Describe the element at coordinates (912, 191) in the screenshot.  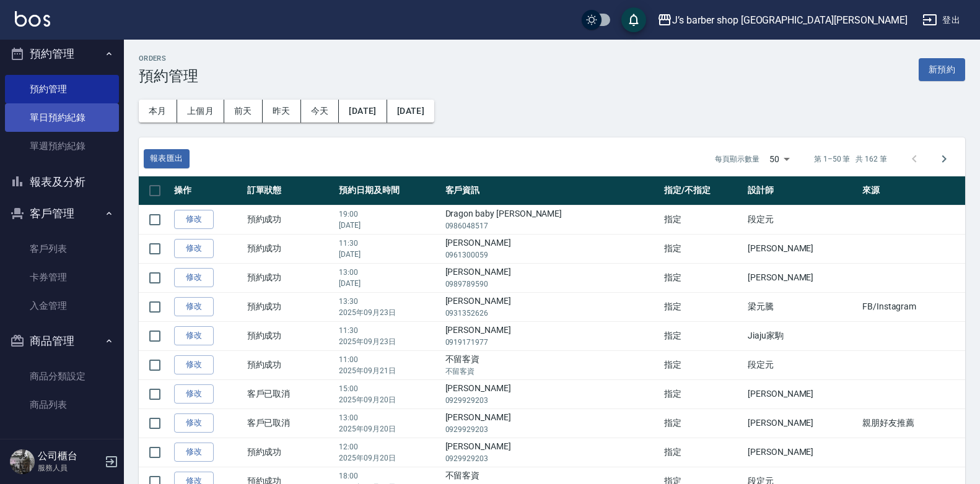
I see `th: 來源` at that location.